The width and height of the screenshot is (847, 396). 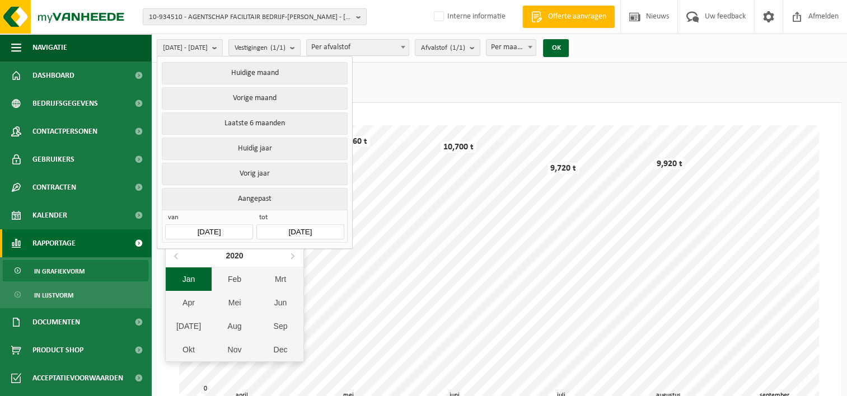 What do you see at coordinates (556, 48) in the screenshot?
I see `button: OK` at bounding box center [556, 48].